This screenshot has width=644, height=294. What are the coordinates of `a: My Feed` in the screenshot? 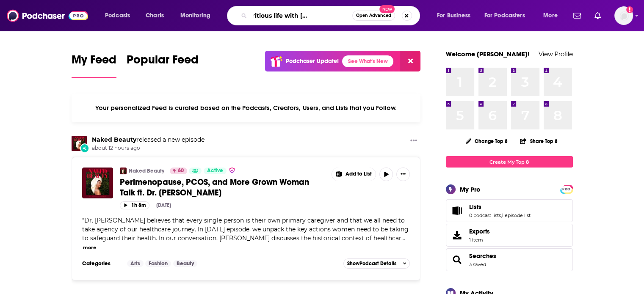 It's located at (94, 65).